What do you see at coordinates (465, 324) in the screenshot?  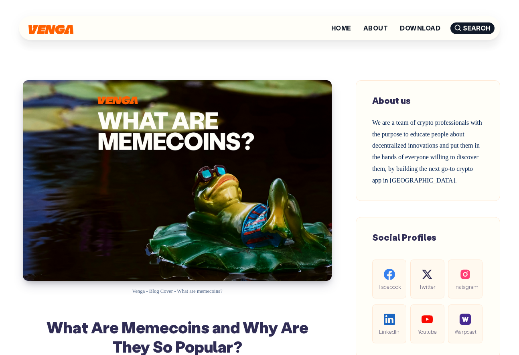 I see `a: Warpcast` at bounding box center [465, 324].